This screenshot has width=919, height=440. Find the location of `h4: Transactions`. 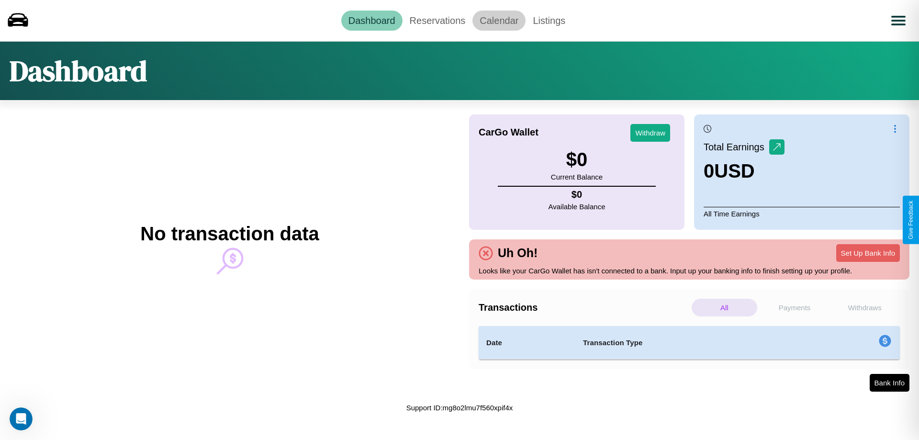

h4: Transactions is located at coordinates (584, 307).